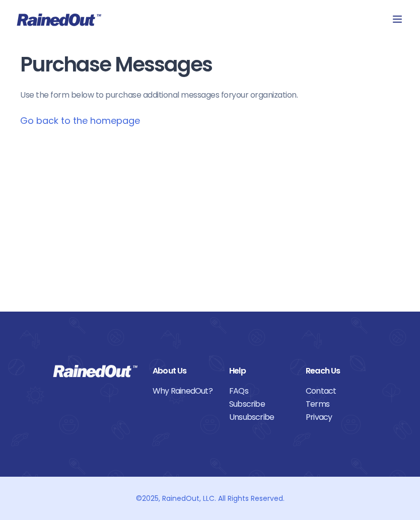  Describe the element at coordinates (336, 417) in the screenshot. I see `a: Privacy` at that location.